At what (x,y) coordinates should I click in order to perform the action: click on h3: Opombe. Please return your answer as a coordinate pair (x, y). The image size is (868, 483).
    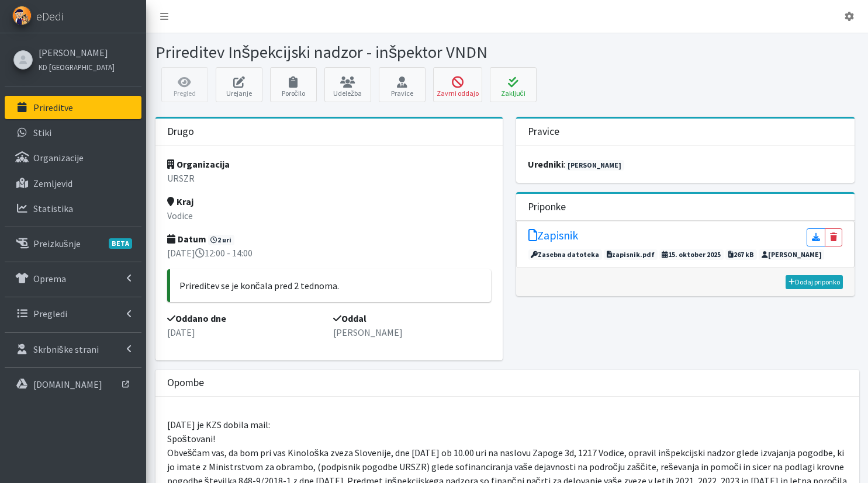
    Looking at the image, I should click on (185, 382).